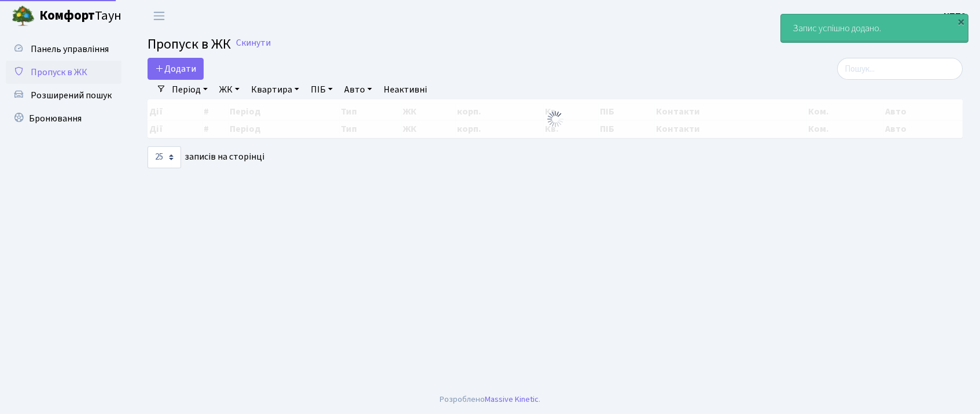 This screenshot has height=414, width=980. I want to click on a: Бронювання, so click(64, 119).